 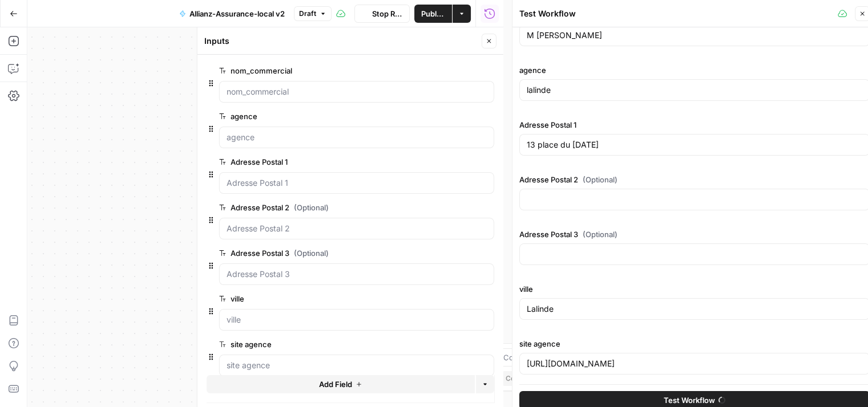 I want to click on span: Add Field, so click(x=335, y=384).